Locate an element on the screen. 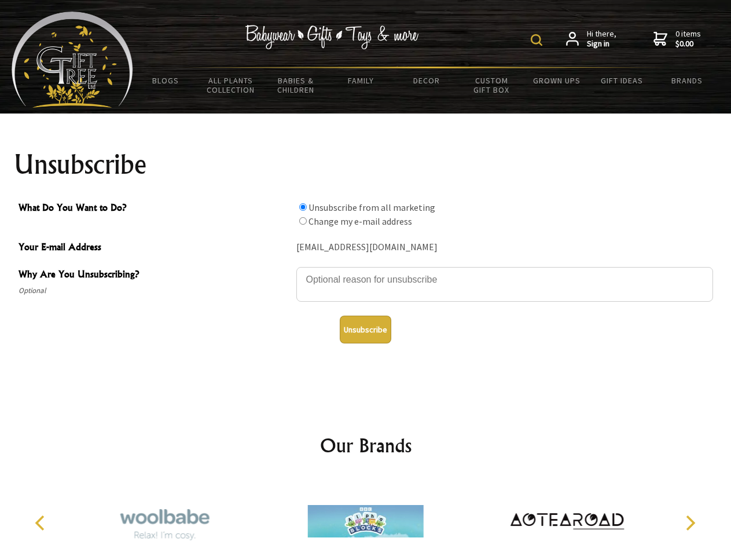 This screenshot has width=731, height=556. h1: Unsubscribe is located at coordinates (366, 164).